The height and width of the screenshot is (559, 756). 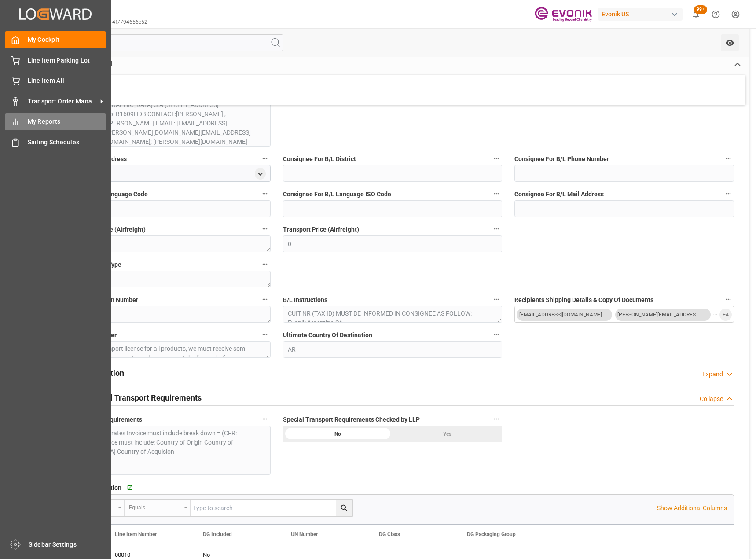 What do you see at coordinates (272, 508) in the screenshot?
I see `input: Type to search` at bounding box center [272, 508].